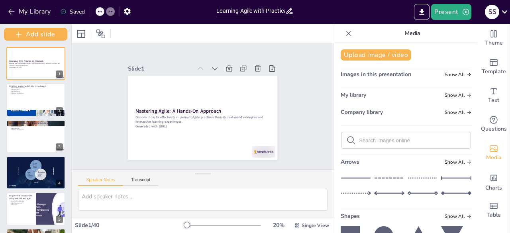 This screenshot has width=510, height=233. Describe the element at coordinates (101, 182) in the screenshot. I see `button: Speaker Notes` at that location.